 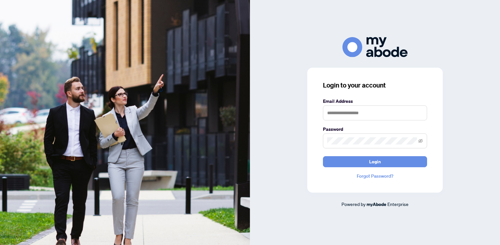 I want to click on a: myAbode, so click(x=376, y=204).